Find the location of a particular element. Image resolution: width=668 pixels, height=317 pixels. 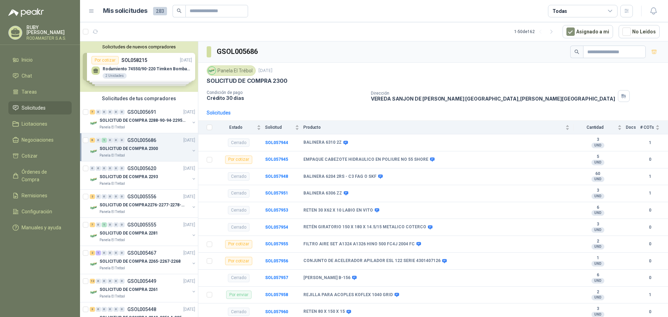

th: Solicitud is located at coordinates (284, 127).